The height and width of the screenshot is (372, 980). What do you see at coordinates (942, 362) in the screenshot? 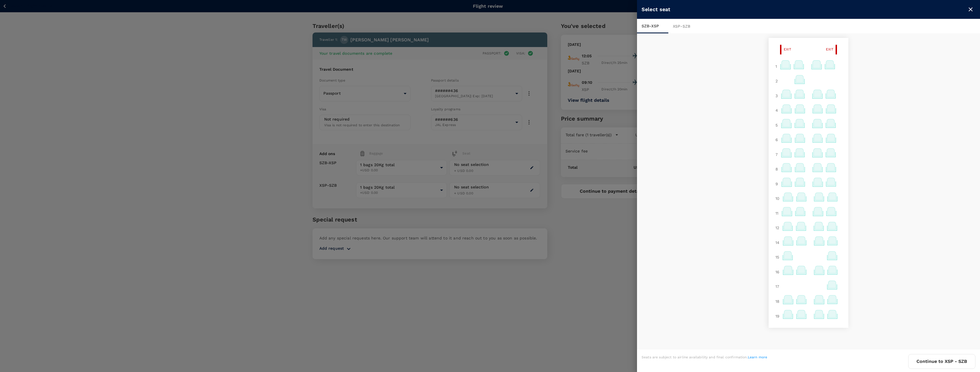
I see `button: Continue to XSP - SZB` at bounding box center [942, 362].